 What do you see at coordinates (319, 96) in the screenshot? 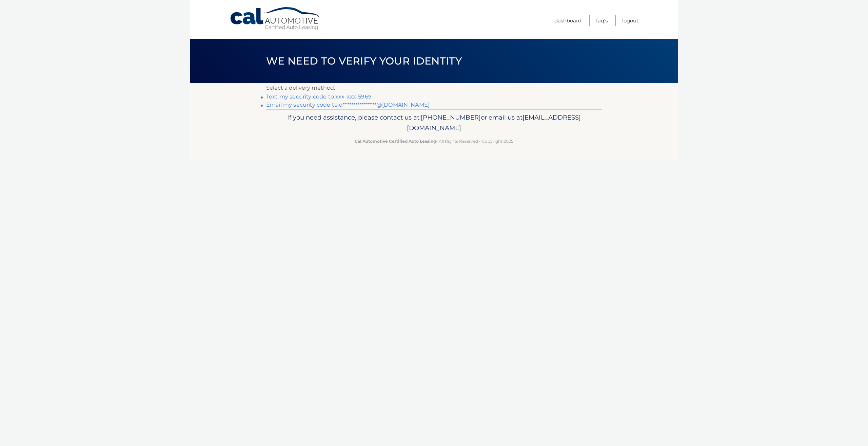
I see `a: Text my security code to xxx-xxx-5969` at bounding box center [319, 96].